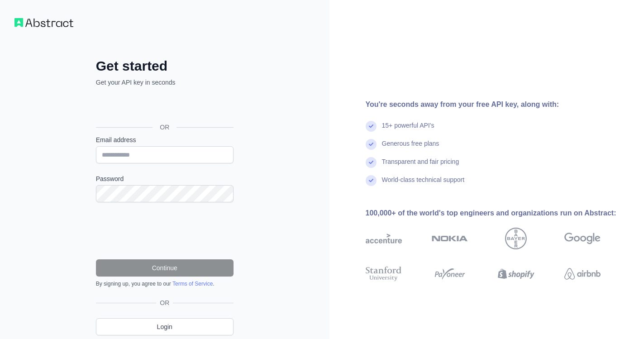  Describe the element at coordinates (384, 238) in the screenshot. I see `img: accenture` at that location.